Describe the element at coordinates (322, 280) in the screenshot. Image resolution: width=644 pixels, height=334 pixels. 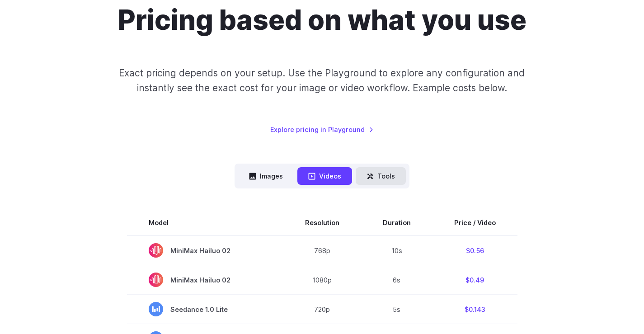
I see `td: 1080p` at that location.